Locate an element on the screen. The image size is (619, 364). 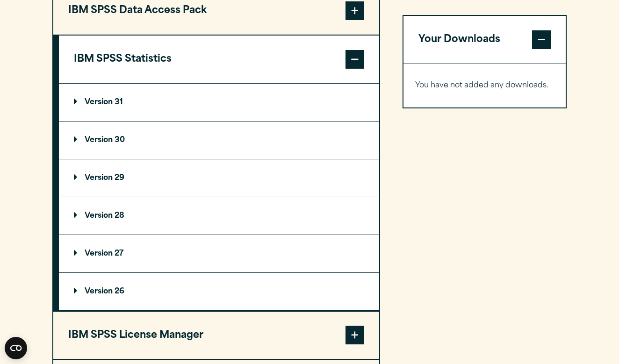
summary: Version 26 is located at coordinates (219, 291).